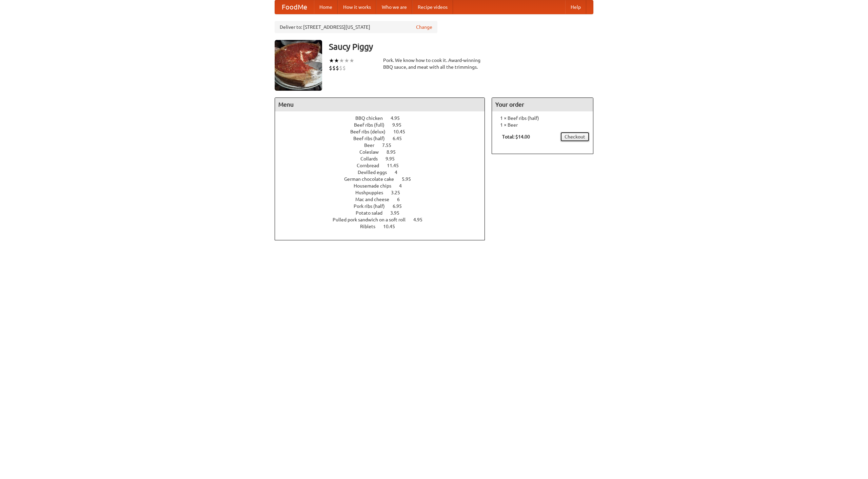 This screenshot has height=479, width=868. What do you see at coordinates (383, 207) in the screenshot?
I see `a: Pork ribs (half) 6.95` at bounding box center [383, 207].